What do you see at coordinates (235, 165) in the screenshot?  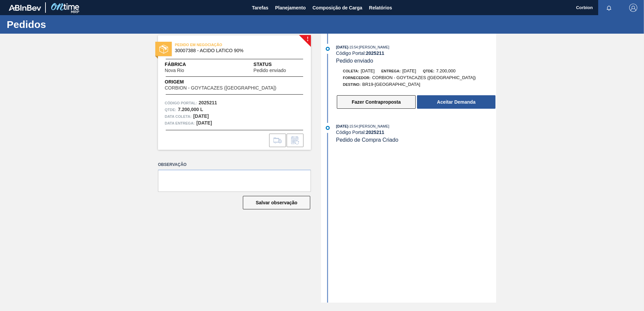 I see `label: Observação` at bounding box center [235, 165].